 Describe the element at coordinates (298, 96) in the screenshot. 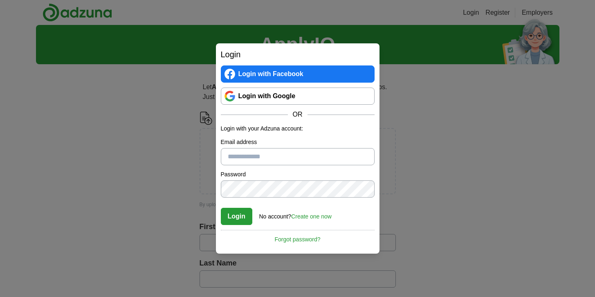

I see `a: Login with Google` at that location.